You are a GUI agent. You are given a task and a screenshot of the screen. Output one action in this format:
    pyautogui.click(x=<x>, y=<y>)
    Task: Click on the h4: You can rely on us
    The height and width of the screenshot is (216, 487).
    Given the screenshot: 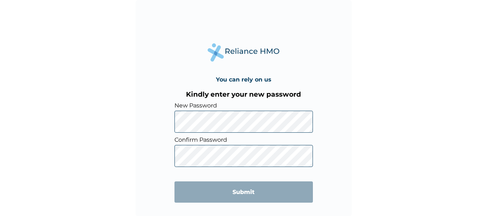 What is the action you would take?
    pyautogui.click(x=244, y=79)
    